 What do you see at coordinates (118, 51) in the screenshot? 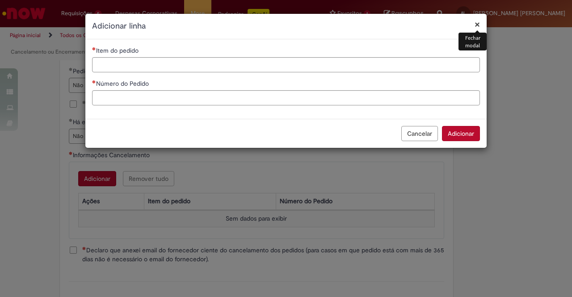
I see `span: Item do pedido` at bounding box center [118, 51].